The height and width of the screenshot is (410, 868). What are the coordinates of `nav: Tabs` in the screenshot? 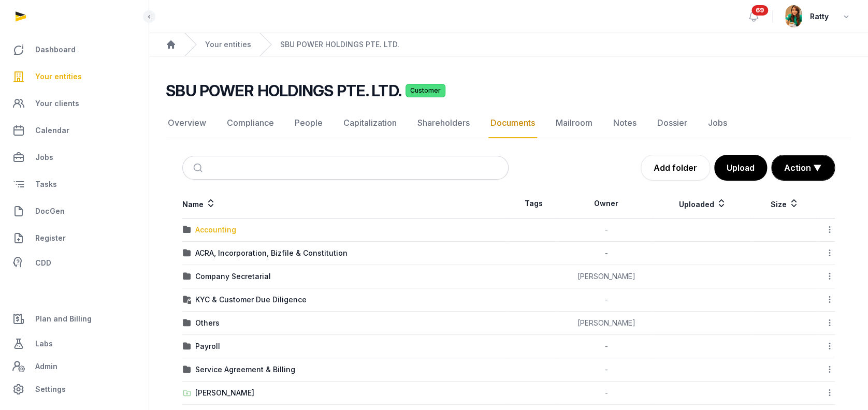 It's located at (508, 123).